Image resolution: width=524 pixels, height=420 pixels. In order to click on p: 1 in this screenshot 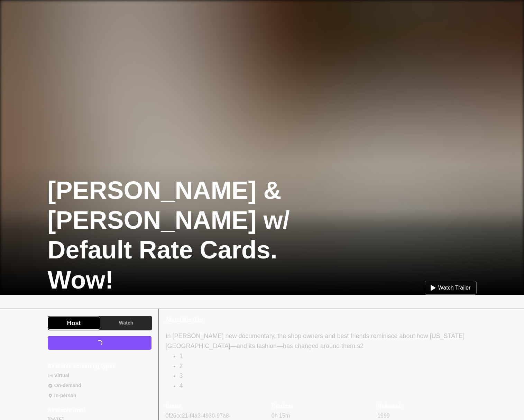, I will do `click(328, 356)`.